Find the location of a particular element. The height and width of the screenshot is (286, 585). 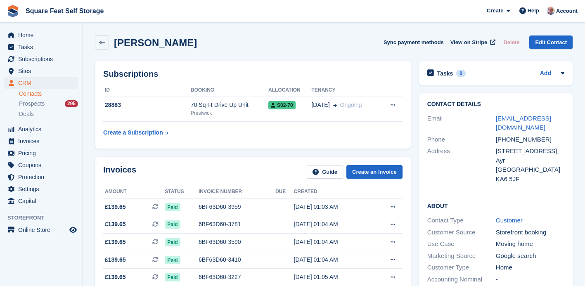

h2: Invoices is located at coordinates (120, 172).